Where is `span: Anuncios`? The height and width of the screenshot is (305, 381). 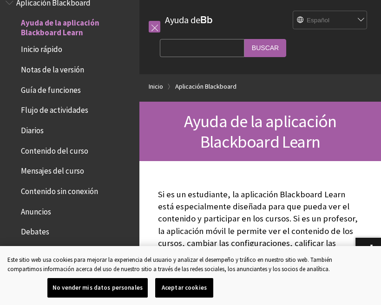
span: Anuncios is located at coordinates (36, 210).